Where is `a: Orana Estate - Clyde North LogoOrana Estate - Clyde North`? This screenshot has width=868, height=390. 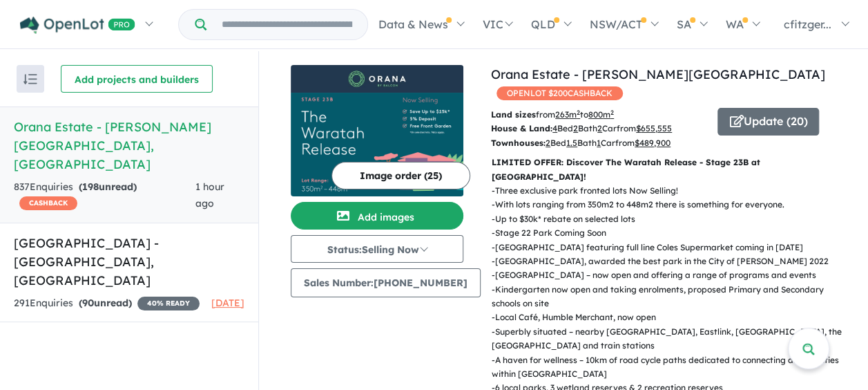
a: Orana Estate - Clyde North LogoOrana Estate - Clyde North is located at coordinates (377, 131).